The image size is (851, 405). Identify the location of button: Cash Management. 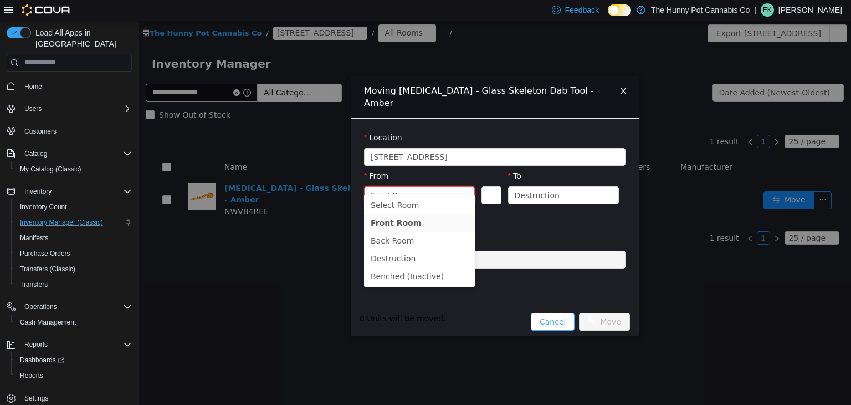
(74, 322).